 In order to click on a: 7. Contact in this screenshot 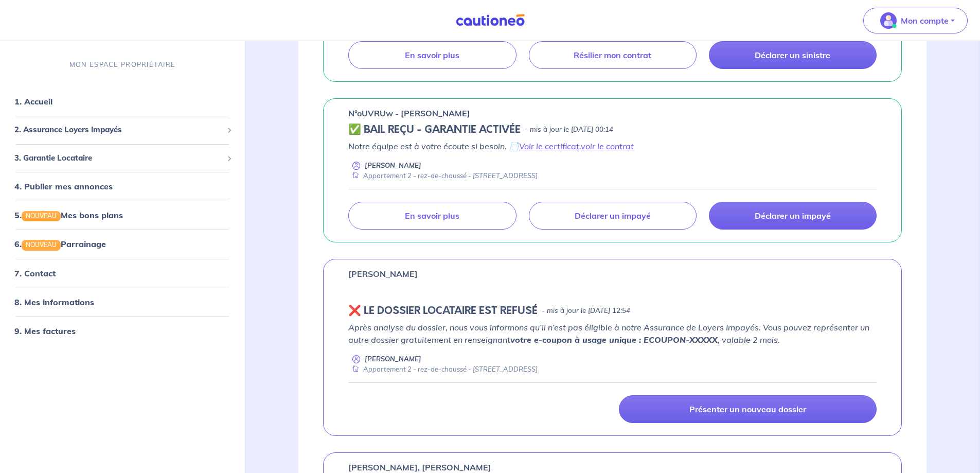, I will do `click(35, 273)`.